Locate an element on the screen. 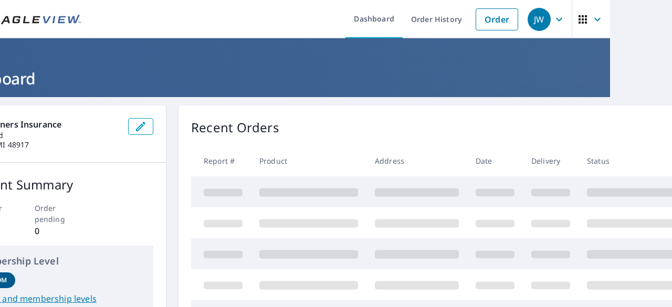 The width and height of the screenshot is (672, 307). p: Recent Orders is located at coordinates (235, 128).